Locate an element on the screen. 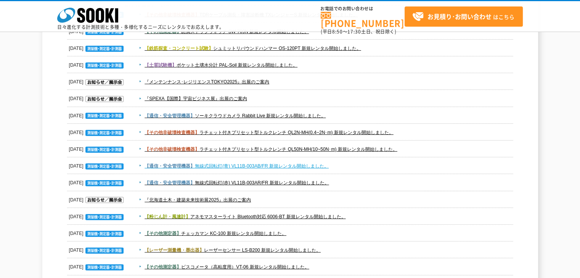 This screenshot has width=580, height=278. a: 『北海道土木・建築未来技術展2025』出展のご案内 is located at coordinates (198, 200).